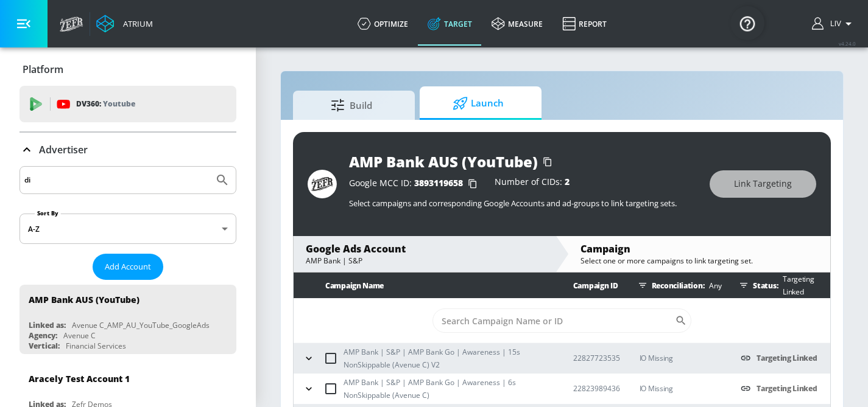  What do you see at coordinates (677, 286) in the screenshot?
I see `div: Reconciliation:` at bounding box center [677, 286].